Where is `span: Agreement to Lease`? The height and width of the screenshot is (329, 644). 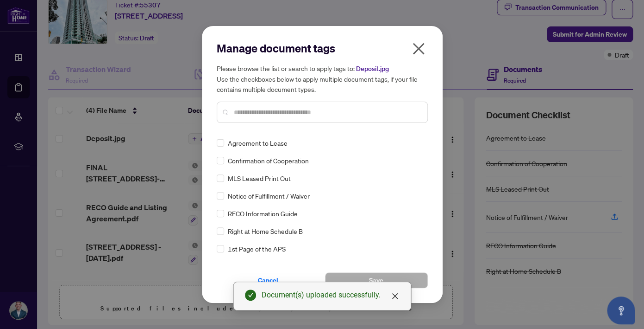
span: Agreement to Lease is located at coordinates (258, 143).